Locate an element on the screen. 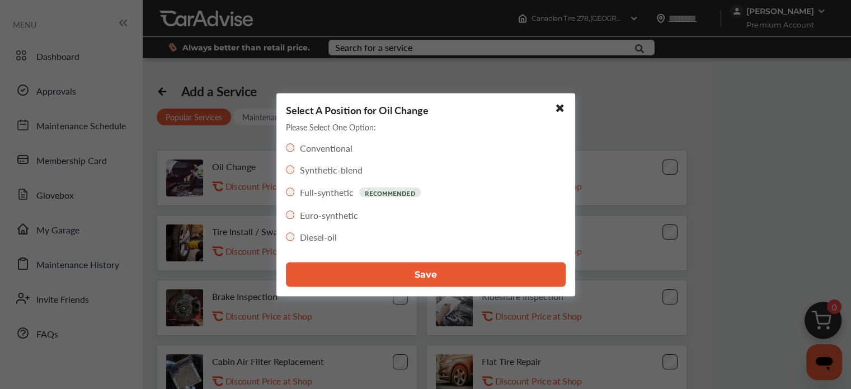 This screenshot has height=389, width=851. label: Diesel-oil is located at coordinates (318, 236).